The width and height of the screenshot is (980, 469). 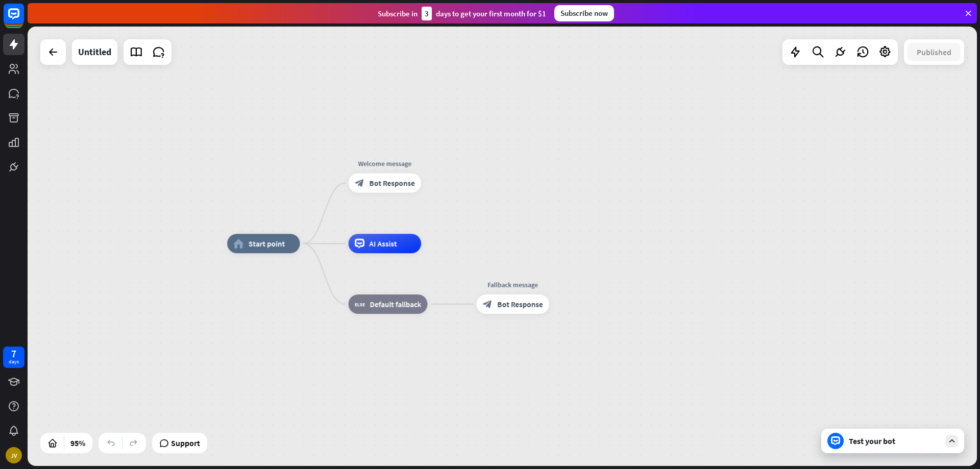 I want to click on a: 7 days, so click(x=14, y=357).